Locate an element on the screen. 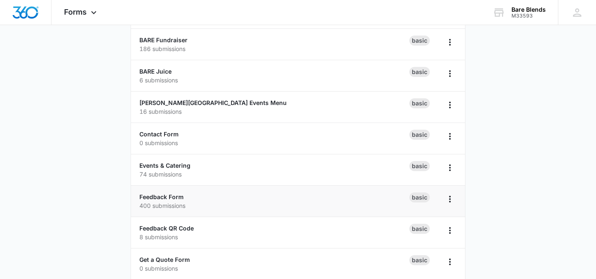 The height and width of the screenshot is (279, 596). a: Feedback QR Code is located at coordinates (167, 228).